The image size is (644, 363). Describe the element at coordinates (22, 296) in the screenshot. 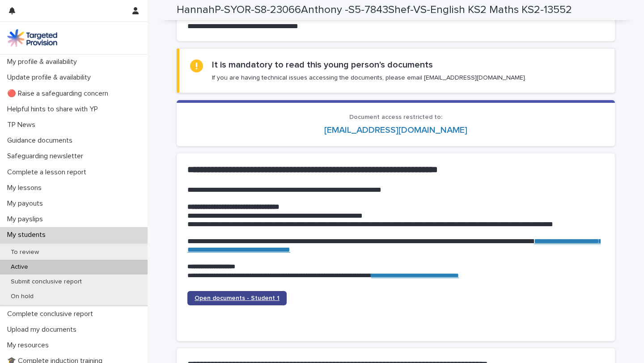

I see `p: On hold` at that location.